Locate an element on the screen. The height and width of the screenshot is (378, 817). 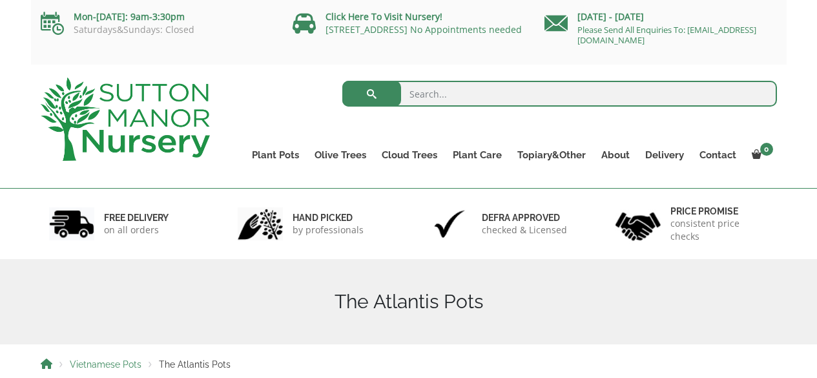
img: logo is located at coordinates (125, 119).